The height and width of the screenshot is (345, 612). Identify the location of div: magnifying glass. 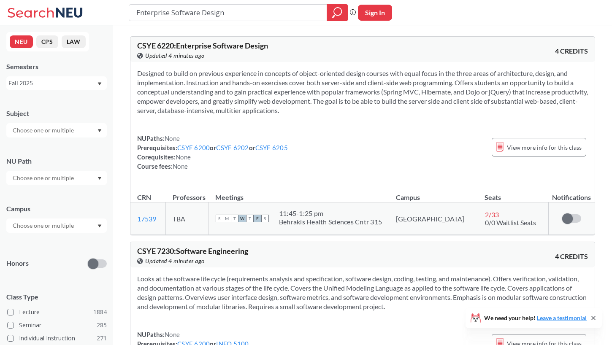
(337, 13).